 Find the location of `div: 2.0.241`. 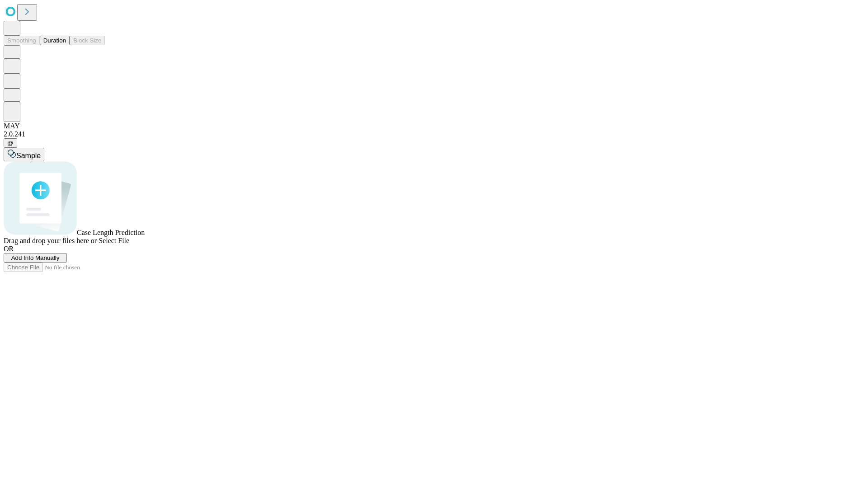

div: 2.0.241 is located at coordinates (434, 134).